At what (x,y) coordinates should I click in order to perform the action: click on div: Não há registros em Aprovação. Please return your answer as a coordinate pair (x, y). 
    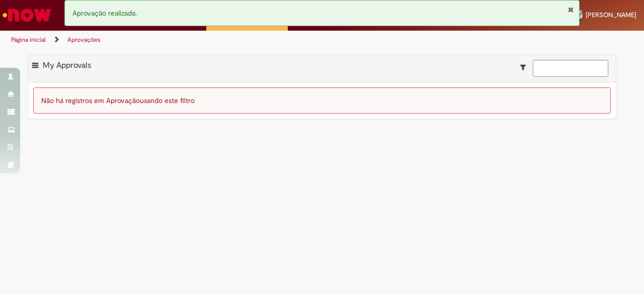
    Looking at the image, I should click on (322, 101).